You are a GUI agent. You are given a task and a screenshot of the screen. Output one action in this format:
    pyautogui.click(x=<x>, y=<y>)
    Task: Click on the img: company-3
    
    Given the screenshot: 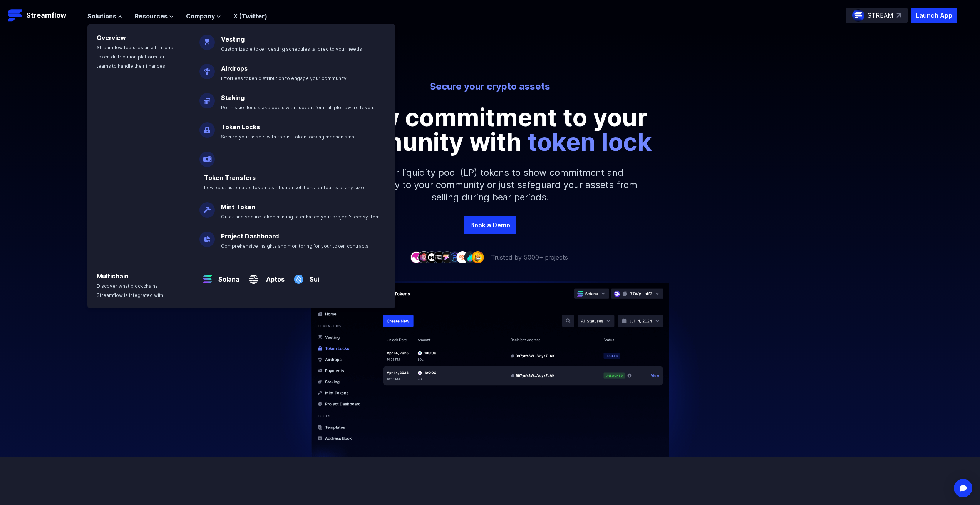 What is the action you would take?
    pyautogui.click(x=431, y=257)
    